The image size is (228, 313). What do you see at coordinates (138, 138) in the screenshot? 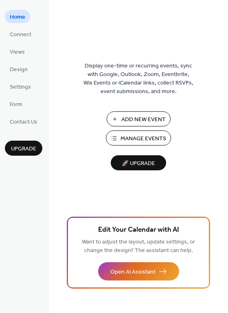
I see `button: Manage Events` at bounding box center [138, 138].